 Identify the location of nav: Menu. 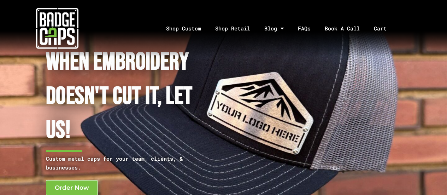
(281, 28).